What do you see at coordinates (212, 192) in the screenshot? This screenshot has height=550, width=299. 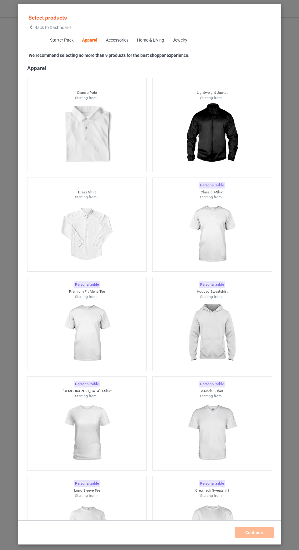 I see `div: Classic T-Shirt` at bounding box center [212, 192].